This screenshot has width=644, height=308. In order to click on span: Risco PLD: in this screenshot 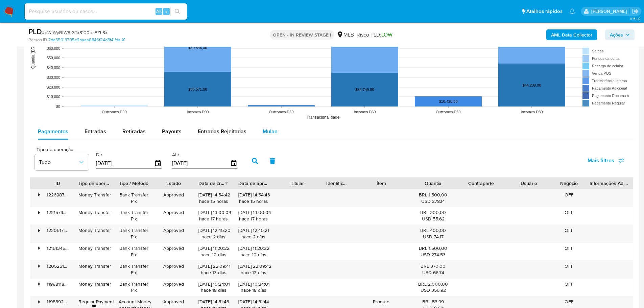, I will do `click(374, 35)`.